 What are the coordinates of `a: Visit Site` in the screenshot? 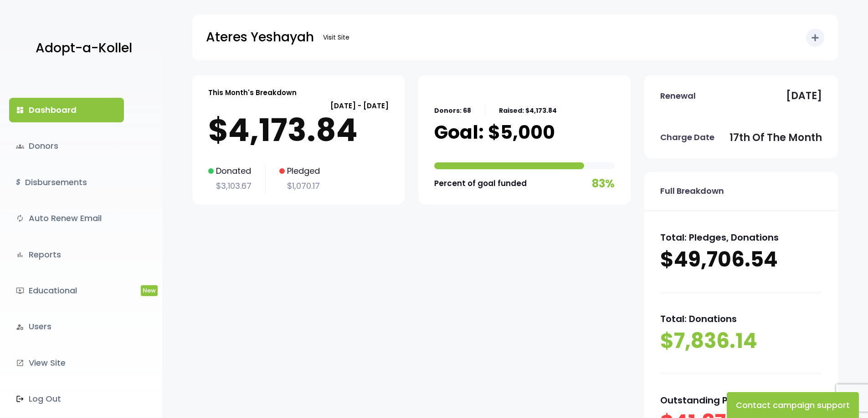 It's located at (336, 38).